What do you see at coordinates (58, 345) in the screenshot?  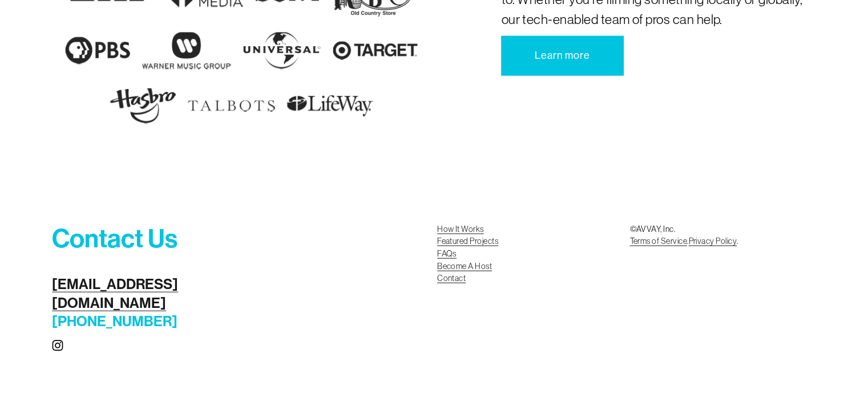 I see `a: Instagram` at bounding box center [58, 345].